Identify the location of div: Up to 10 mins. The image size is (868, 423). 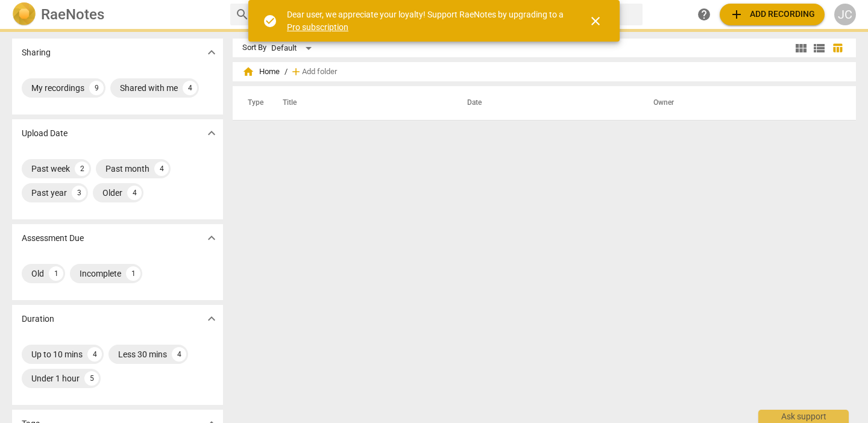
(57, 355).